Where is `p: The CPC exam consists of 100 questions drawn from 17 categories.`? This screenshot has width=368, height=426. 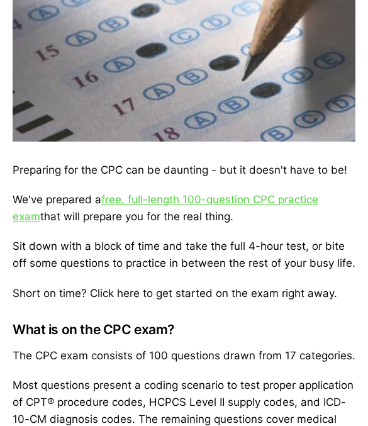
p: The CPC exam consists of 100 questions drawn from 17 categories. is located at coordinates (184, 356).